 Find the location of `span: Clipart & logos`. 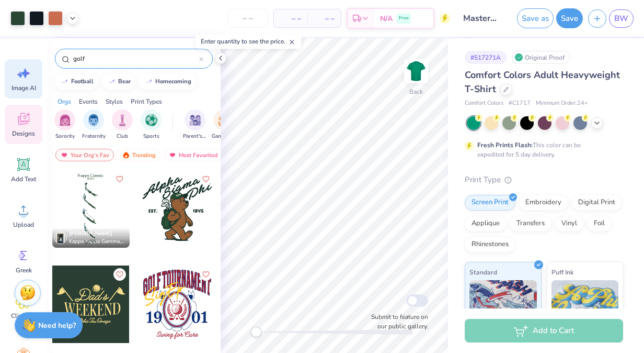

span: Clipart & logos is located at coordinates (23, 320).